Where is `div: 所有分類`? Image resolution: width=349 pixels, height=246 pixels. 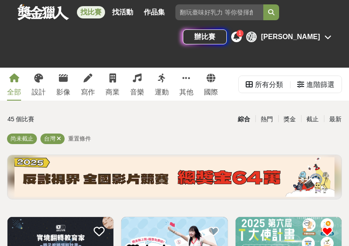 div: 所有分類 is located at coordinates (269, 85).